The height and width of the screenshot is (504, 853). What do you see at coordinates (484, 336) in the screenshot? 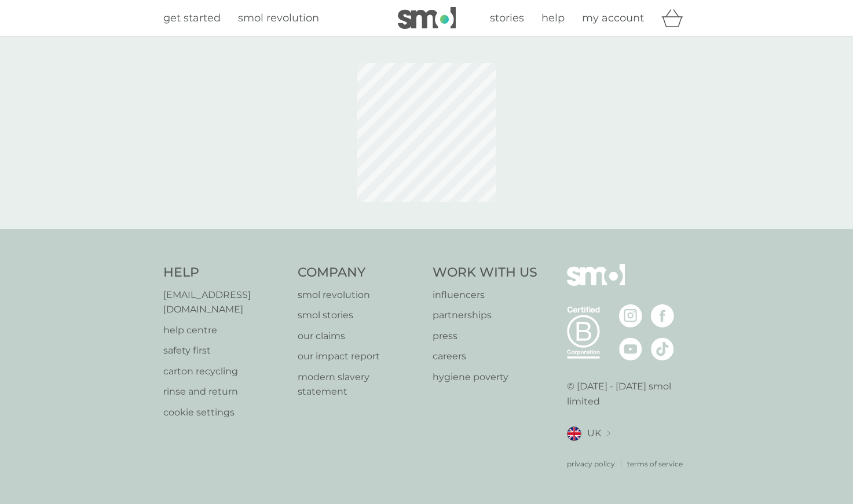
I see `p: press` at bounding box center [484, 336].